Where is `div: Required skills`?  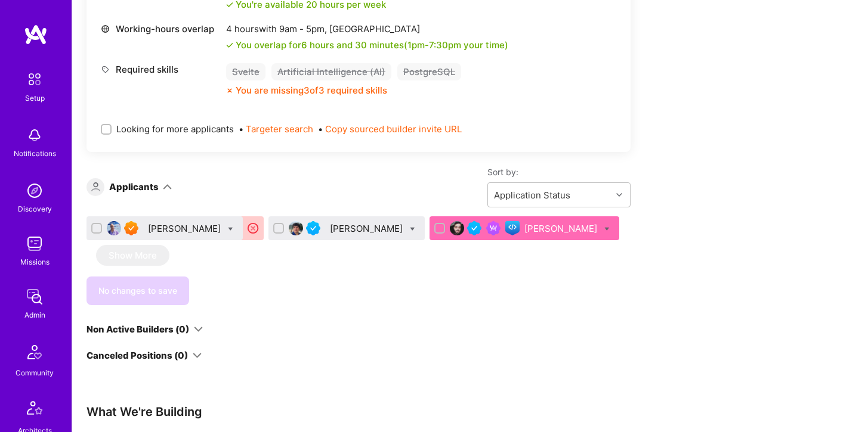 div: Required skills is located at coordinates (161, 69).